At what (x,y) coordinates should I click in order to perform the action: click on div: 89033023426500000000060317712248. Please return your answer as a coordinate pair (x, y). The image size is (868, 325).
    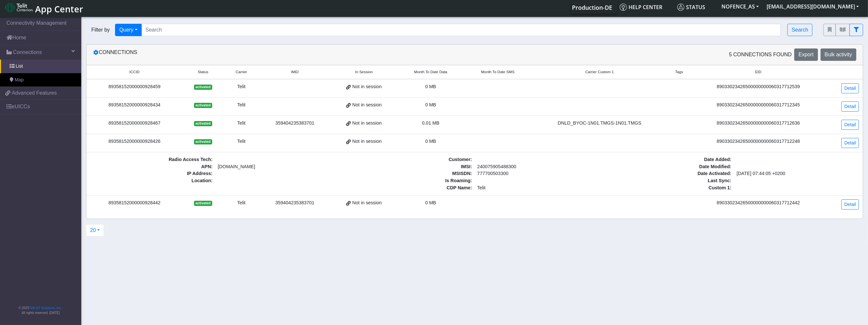
    Looking at the image, I should click on (758, 141).